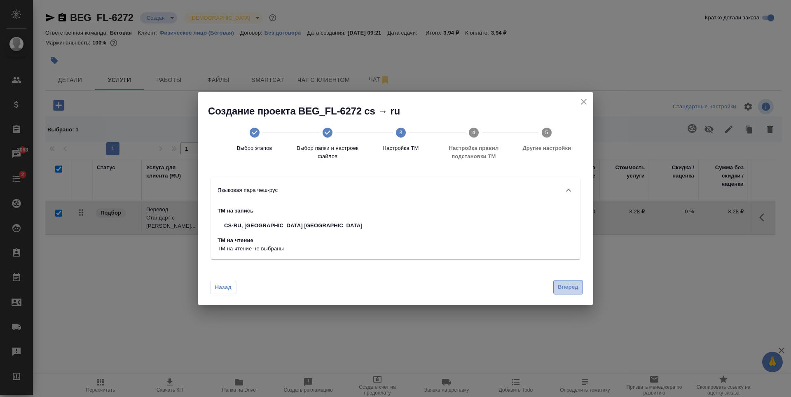 This screenshot has height=397, width=791. Describe the element at coordinates (474, 132) in the screenshot. I see `text: 4` at that location.